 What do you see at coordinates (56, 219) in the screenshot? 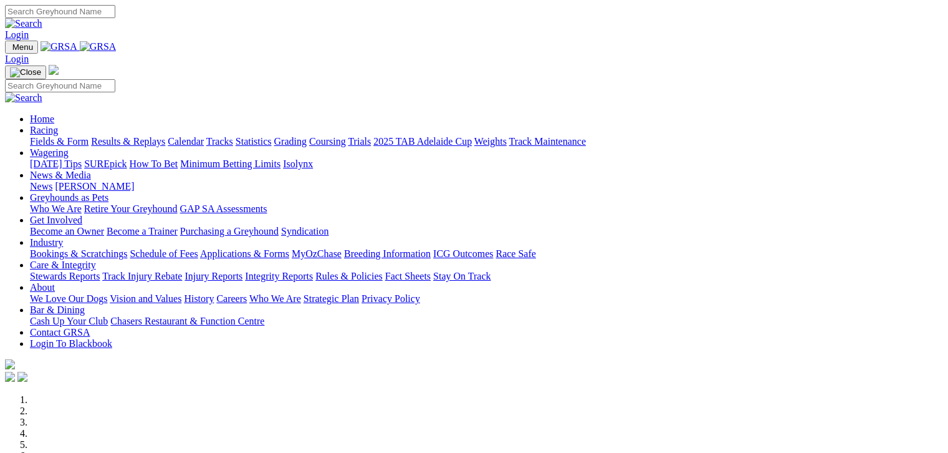
I see `a: Get Involved` at bounding box center [56, 219].